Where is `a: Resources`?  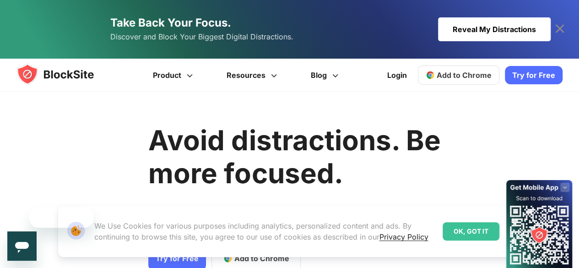
a: Resources is located at coordinates (253, 75).